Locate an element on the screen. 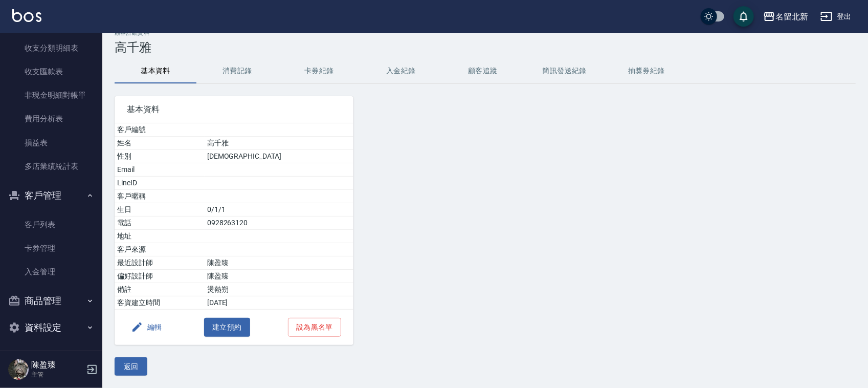 The image size is (868, 388). h2: 顧客詳細資料 is located at coordinates (485, 32).